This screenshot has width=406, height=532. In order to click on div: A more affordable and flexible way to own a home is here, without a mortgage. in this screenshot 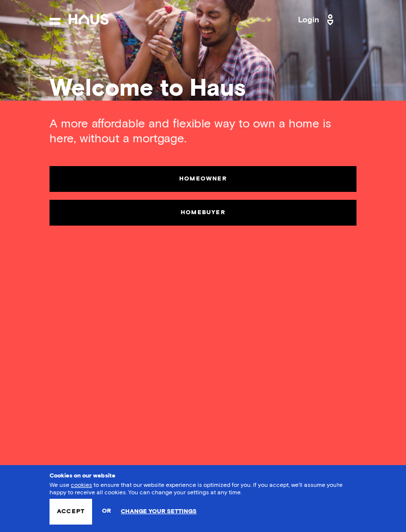, I will do `click(203, 131)`.